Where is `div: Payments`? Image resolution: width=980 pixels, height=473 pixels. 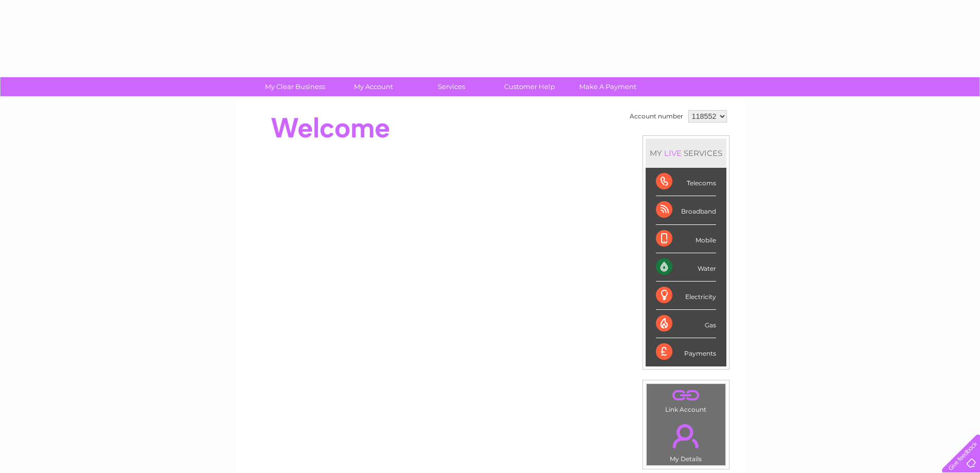 div: Payments is located at coordinates (686, 352).